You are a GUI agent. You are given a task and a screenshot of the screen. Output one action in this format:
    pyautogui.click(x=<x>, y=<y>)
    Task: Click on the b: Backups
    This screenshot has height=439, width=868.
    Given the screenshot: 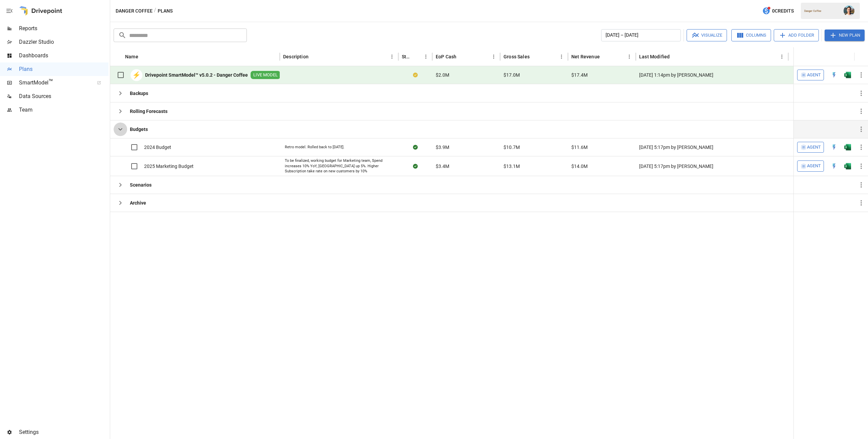 What is the action you would take?
    pyautogui.click(x=139, y=93)
    